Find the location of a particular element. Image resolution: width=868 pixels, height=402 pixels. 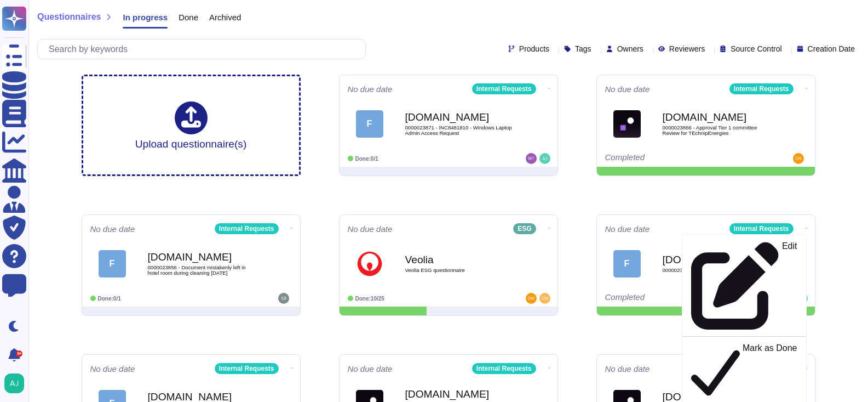

button: user is located at coordinates (17, 383).